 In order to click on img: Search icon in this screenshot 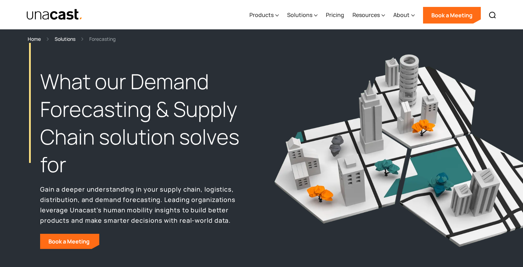, I will do `click(493, 15)`.